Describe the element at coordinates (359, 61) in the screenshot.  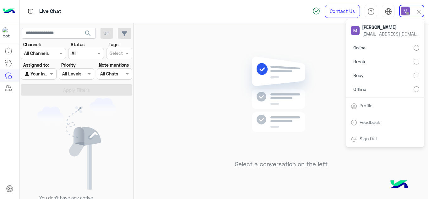
I see `span: Break` at that location.